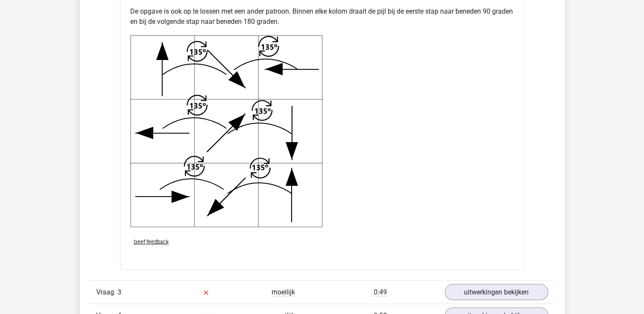 This screenshot has height=314, width=644. I want to click on a: uitwerkingen bekijken, so click(497, 292).